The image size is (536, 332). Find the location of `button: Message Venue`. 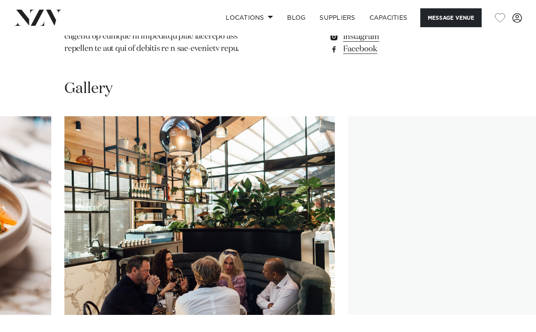

button: Message Venue is located at coordinates (451, 18).